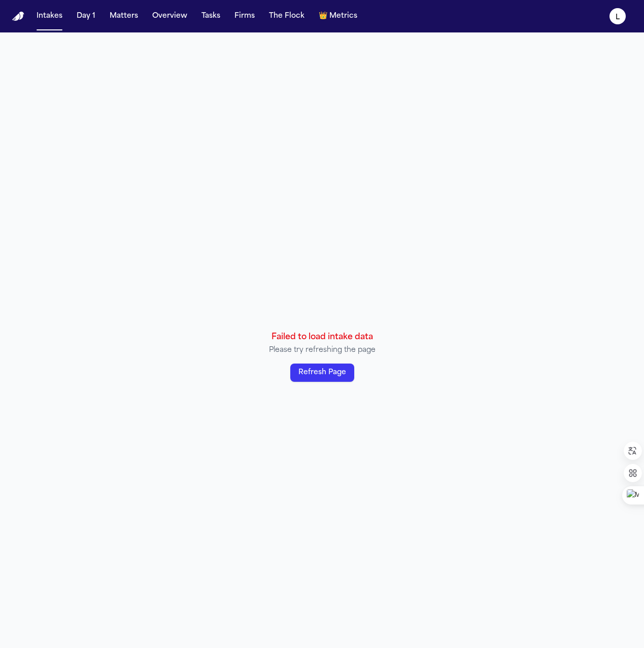 The height and width of the screenshot is (648, 644). What do you see at coordinates (19, 16) in the screenshot?
I see `img: Finch Logo` at bounding box center [19, 16].